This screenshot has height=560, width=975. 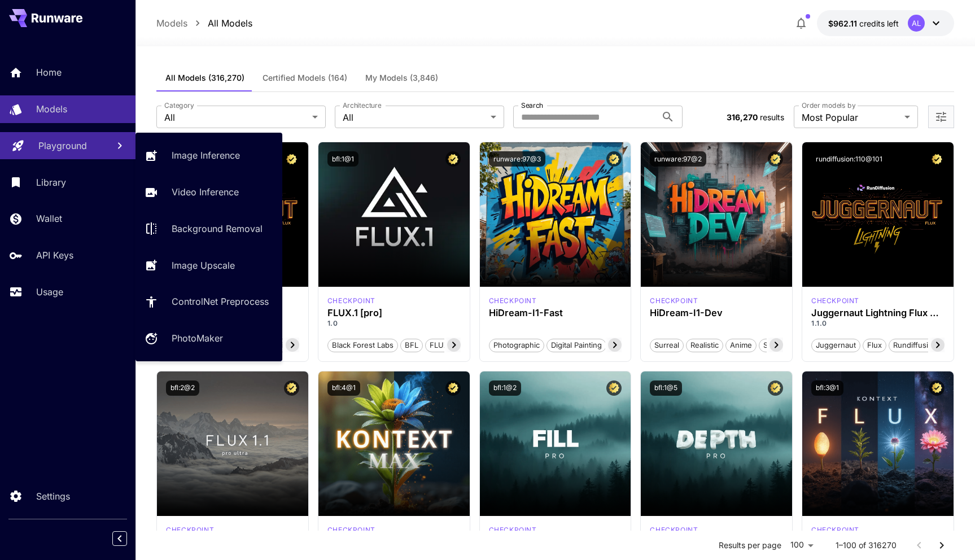 I want to click on button: runware:97@2, so click(x=678, y=159).